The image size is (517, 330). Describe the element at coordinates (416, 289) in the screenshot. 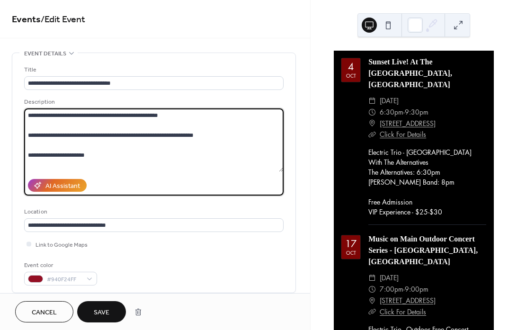

I see `span: 9:00pm` at that location.